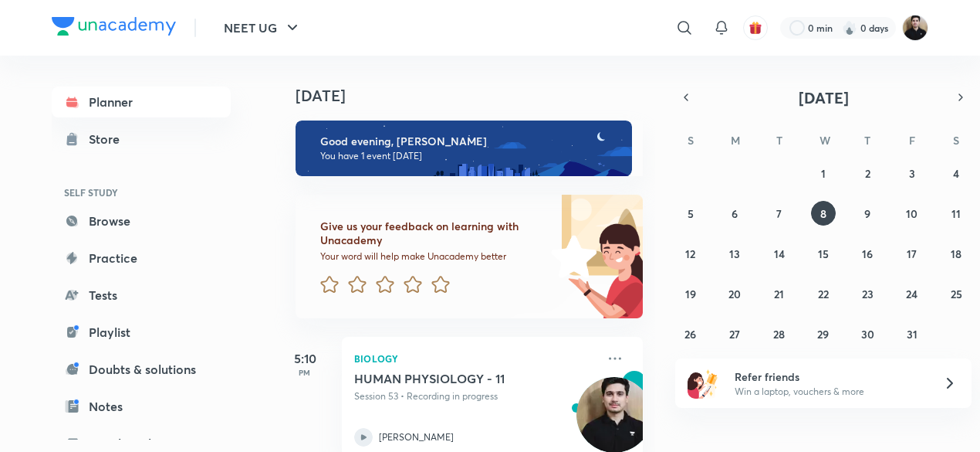  Describe the element at coordinates (911, 213) in the screenshot. I see `abbr: October 10, 2025` at that location.